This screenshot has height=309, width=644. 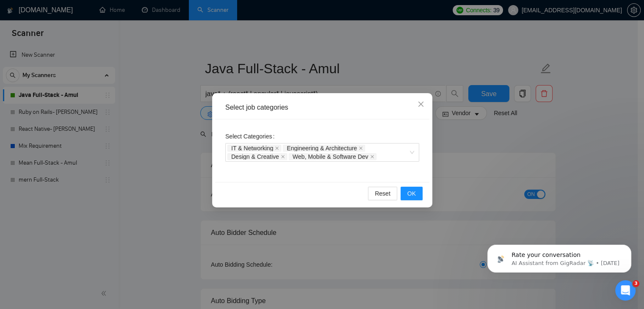 I want to click on div: Select job categories, so click(x=322, y=107).